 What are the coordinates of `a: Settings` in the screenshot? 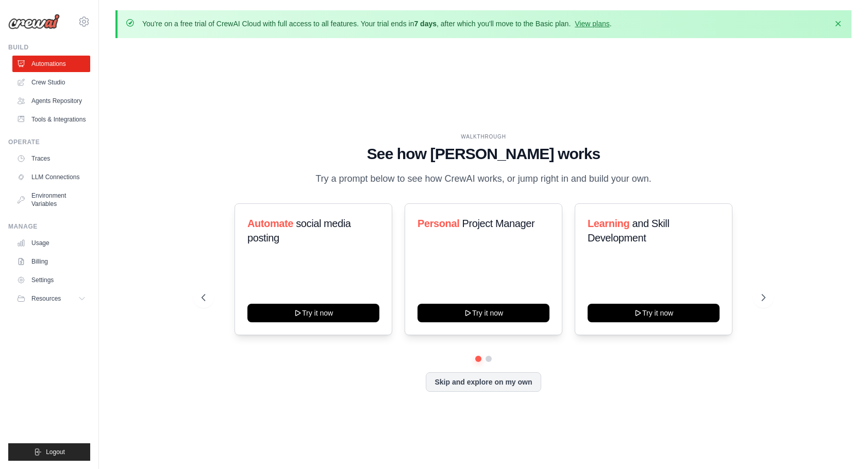 It's located at (51, 280).